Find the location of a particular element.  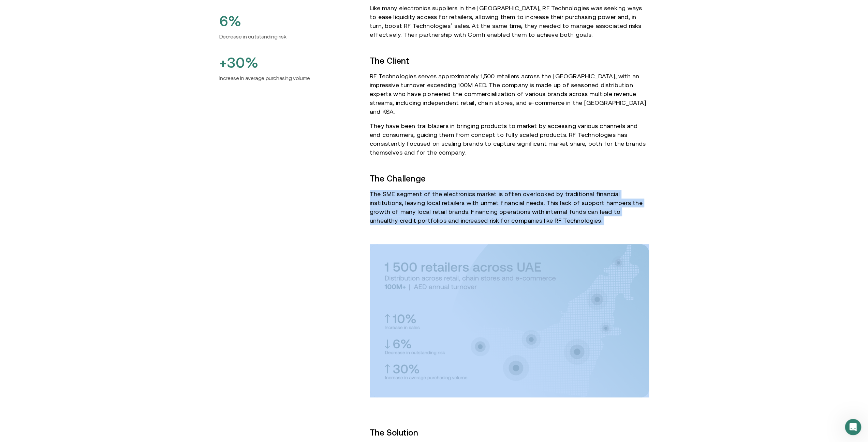

strong: The Solution is located at coordinates (393, 433).